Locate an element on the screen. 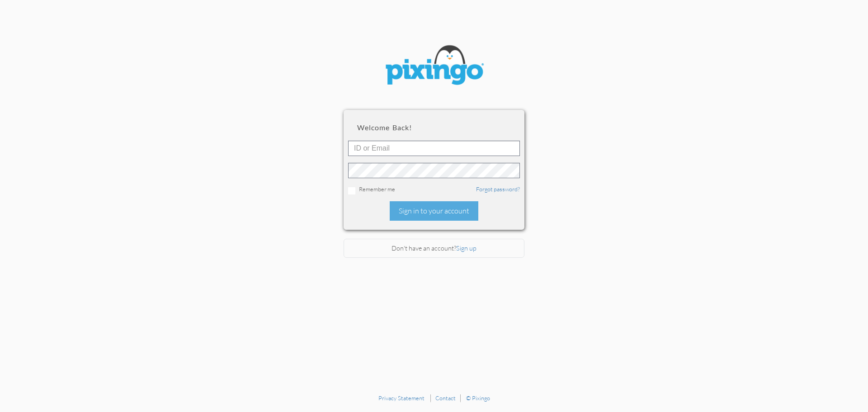 This screenshot has height=412, width=868. div: Sign in to your account is located at coordinates (434, 211).